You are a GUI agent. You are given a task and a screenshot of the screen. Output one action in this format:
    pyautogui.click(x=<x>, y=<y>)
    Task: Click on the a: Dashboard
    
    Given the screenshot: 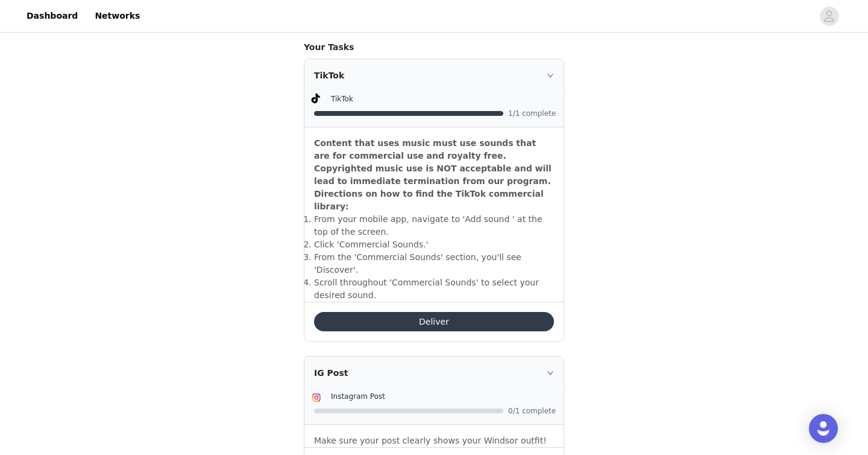 What is the action you would take?
    pyautogui.click(x=52, y=15)
    